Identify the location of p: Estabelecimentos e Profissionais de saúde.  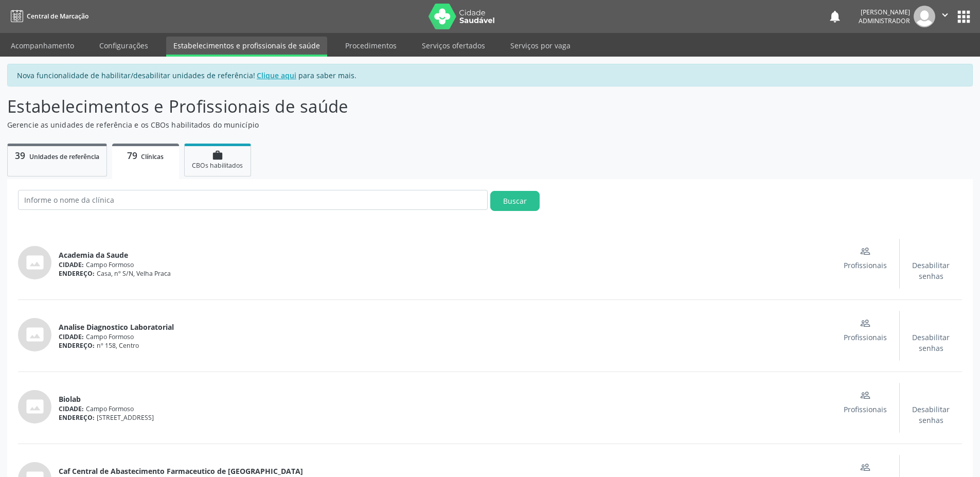
(345, 107).